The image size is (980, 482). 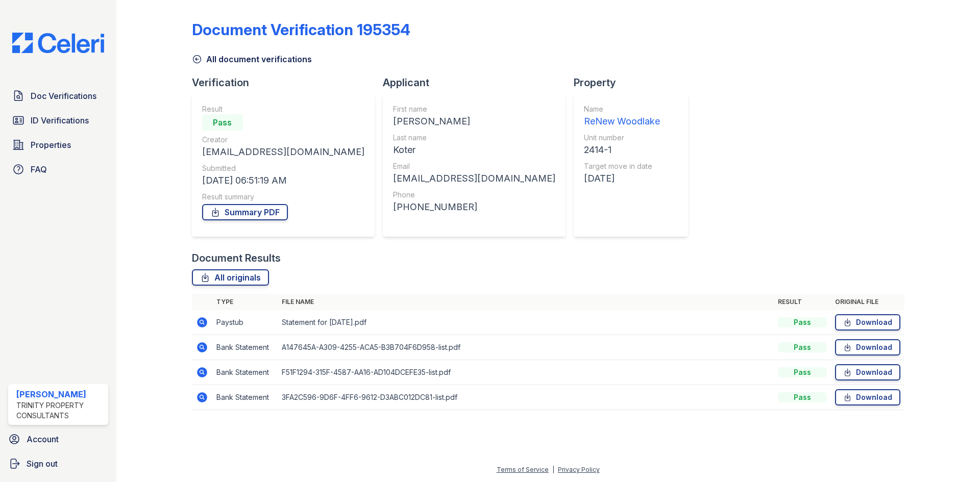 I want to click on th: File name, so click(x=526, y=302).